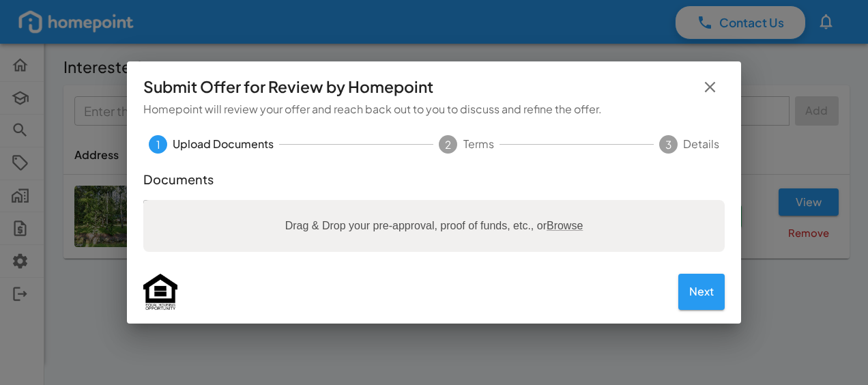 This screenshot has width=868, height=385. I want to click on span: Details, so click(701, 144).